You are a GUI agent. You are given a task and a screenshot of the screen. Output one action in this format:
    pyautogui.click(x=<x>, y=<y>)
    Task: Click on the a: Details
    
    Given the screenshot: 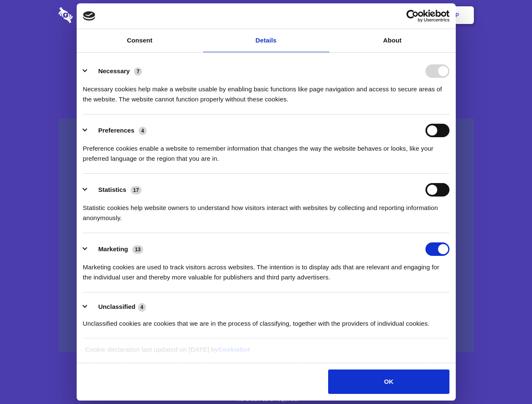 What is the action you would take?
    pyautogui.click(x=266, y=40)
    